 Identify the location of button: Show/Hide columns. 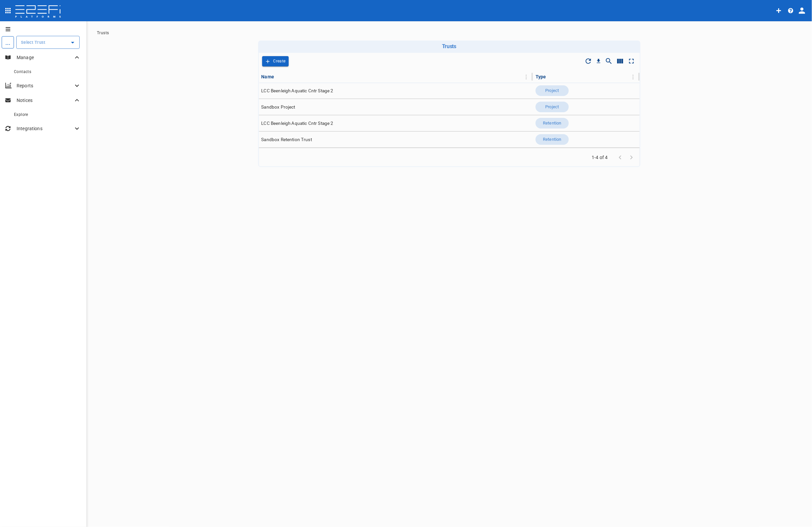
(620, 61).